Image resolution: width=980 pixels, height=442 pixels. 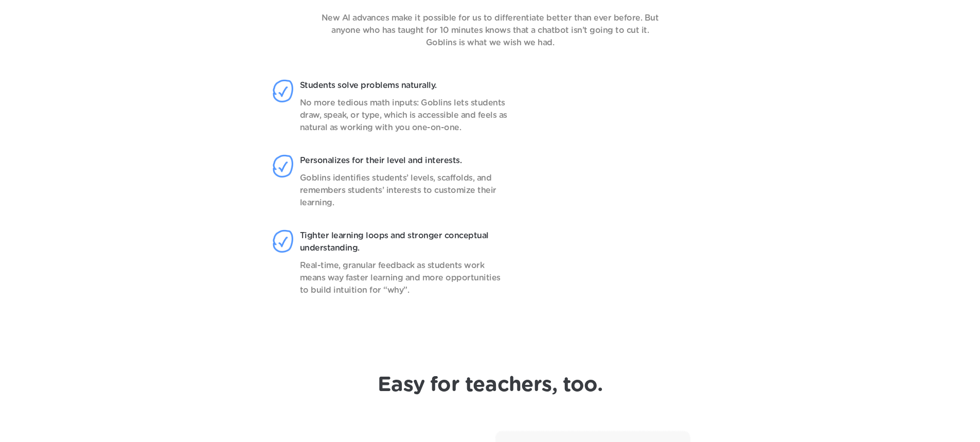 I want to click on p: Tighter learning loops and stronger conceptual understanding., so click(x=404, y=241).